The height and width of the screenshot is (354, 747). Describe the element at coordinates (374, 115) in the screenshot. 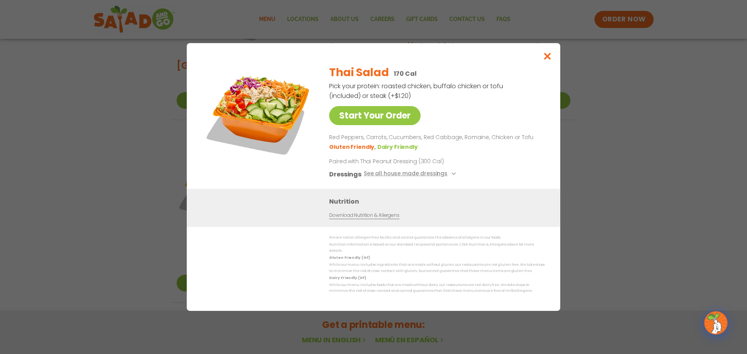

I see `a: Start Your Order` at that location.